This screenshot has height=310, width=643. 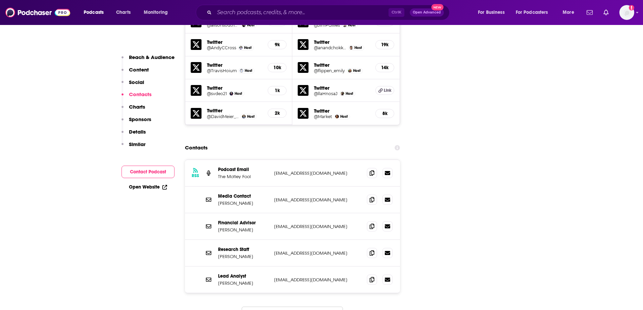 What do you see at coordinates (140, 119) in the screenshot?
I see `p: Sponsors` at bounding box center [140, 119].